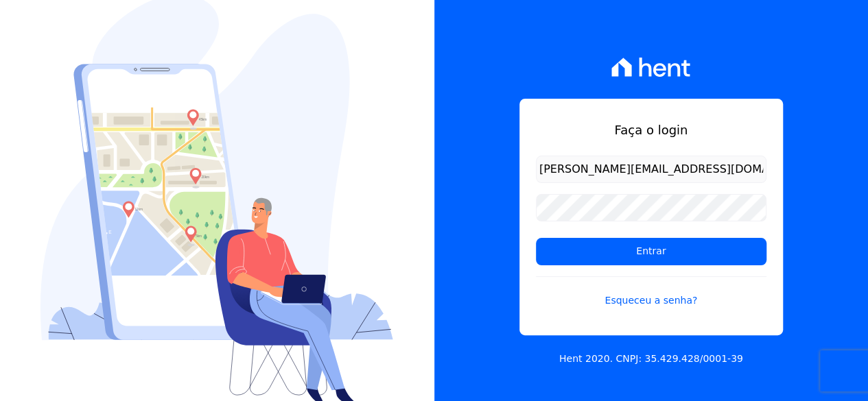 This screenshot has width=868, height=401. I want to click on p: Hent 2020. CNPJ: 35.429.428/0001-39, so click(651, 358).